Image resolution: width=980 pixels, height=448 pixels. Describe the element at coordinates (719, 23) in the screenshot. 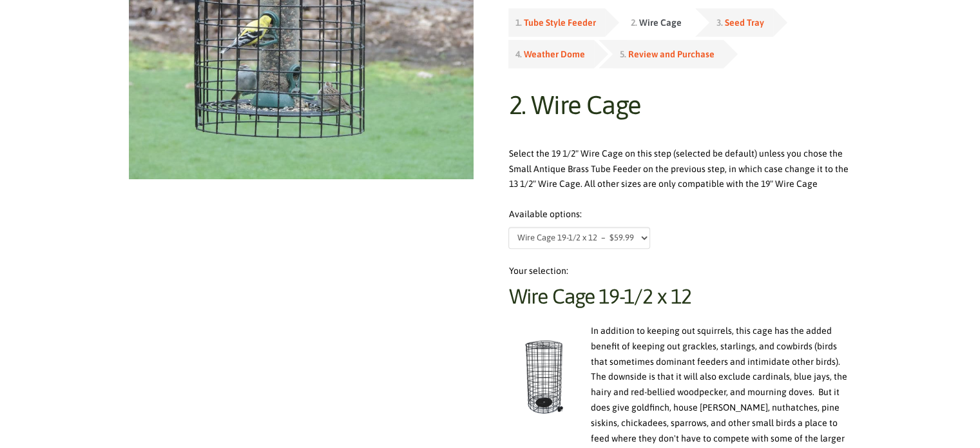

I see `span: 3` at that location.